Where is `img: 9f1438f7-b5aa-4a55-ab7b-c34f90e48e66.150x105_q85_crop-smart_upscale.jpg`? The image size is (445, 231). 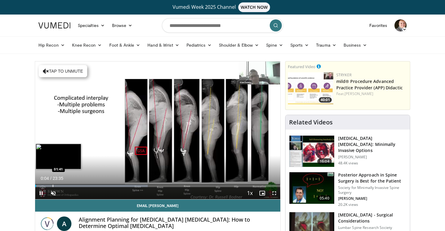 img: 9f1438f7-b5aa-4a55-ab7b-c34f90e48e66.150x105_q85_crop-smart_upscale.jpg is located at coordinates (312, 151).